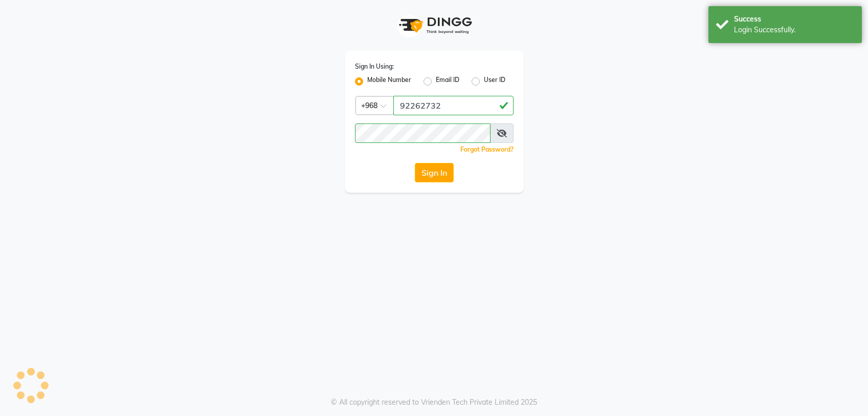 The image size is (868, 416). Describe the element at coordinates (389, 81) in the screenshot. I see `label: Mobile Number` at that location.